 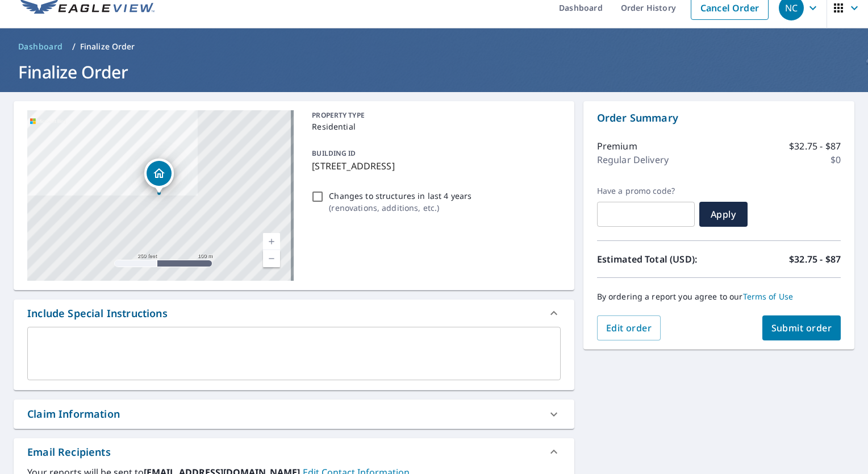 What do you see at coordinates (333, 152) in the screenshot?
I see `p: BUILDING ID` at bounding box center [333, 152].